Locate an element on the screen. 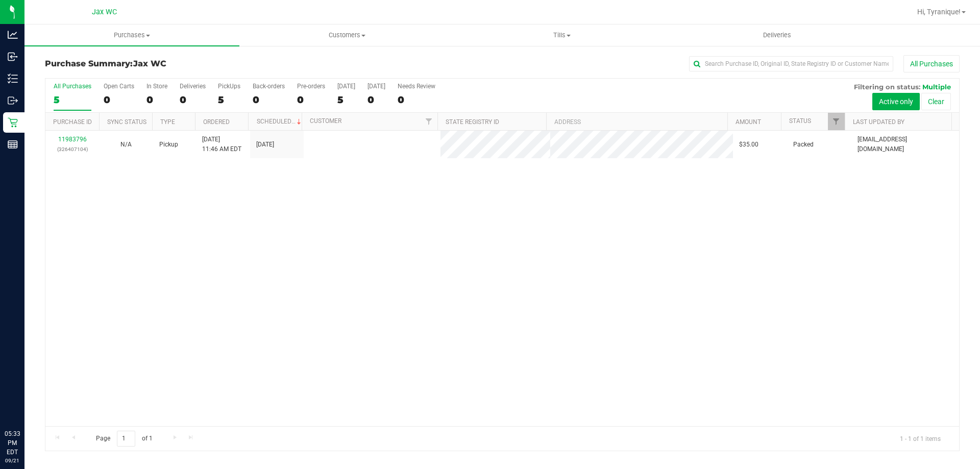 This screenshot has height=469, width=980. inline-svg: Retail is located at coordinates (13, 123).